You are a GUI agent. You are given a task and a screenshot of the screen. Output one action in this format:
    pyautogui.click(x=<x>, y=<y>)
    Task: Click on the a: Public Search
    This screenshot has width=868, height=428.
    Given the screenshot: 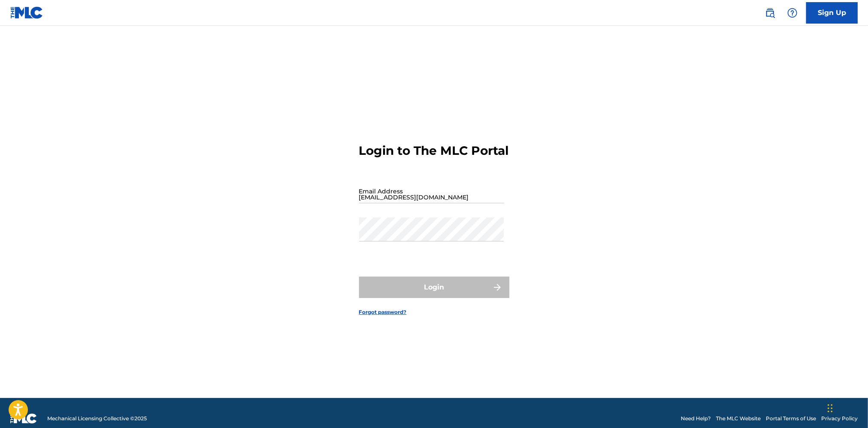 What is the action you would take?
    pyautogui.click(x=770, y=13)
    